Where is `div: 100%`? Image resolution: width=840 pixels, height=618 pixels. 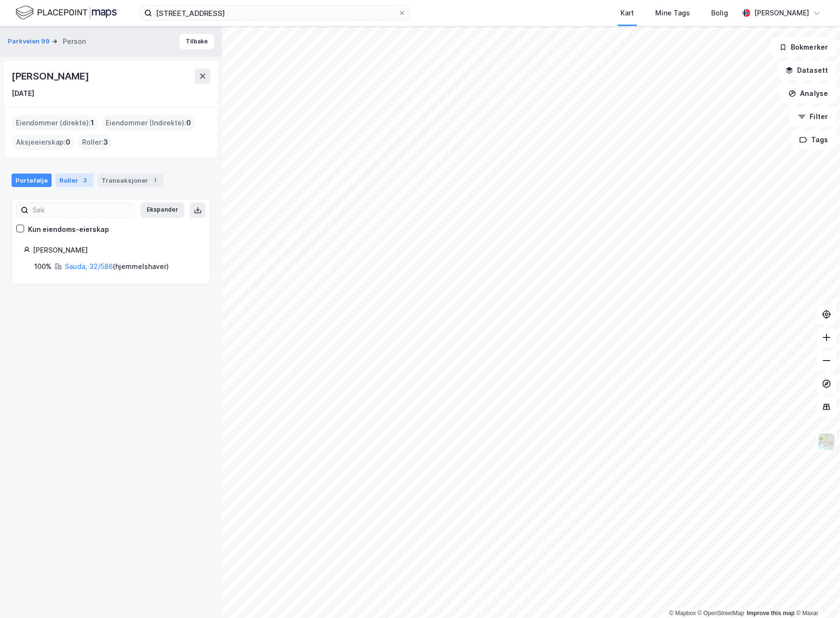
div: 100% is located at coordinates (43, 267).